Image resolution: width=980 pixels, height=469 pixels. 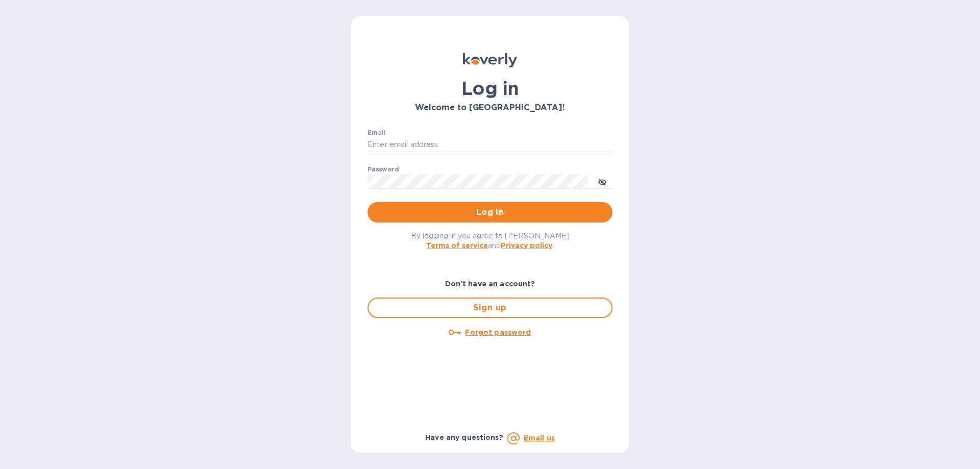 What do you see at coordinates (457, 245) in the screenshot?
I see `b: Terms of service` at bounding box center [457, 245].